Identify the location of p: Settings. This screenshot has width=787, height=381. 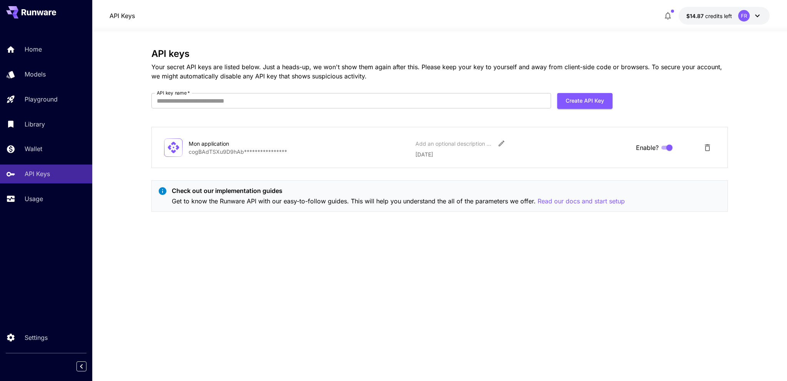
(36, 337).